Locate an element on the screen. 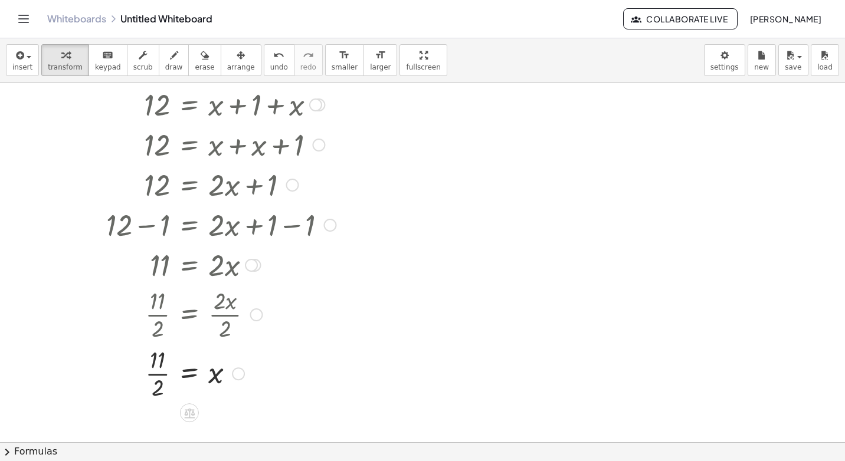 The height and width of the screenshot is (461, 845). span: scrub is located at coordinates (143, 67).